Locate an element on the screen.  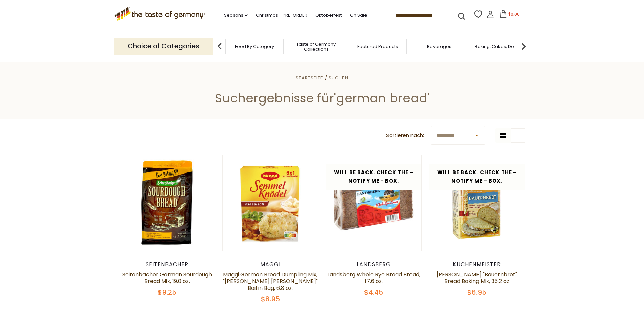
span: Baking, Cakes, Desserts is located at coordinates (501, 46).